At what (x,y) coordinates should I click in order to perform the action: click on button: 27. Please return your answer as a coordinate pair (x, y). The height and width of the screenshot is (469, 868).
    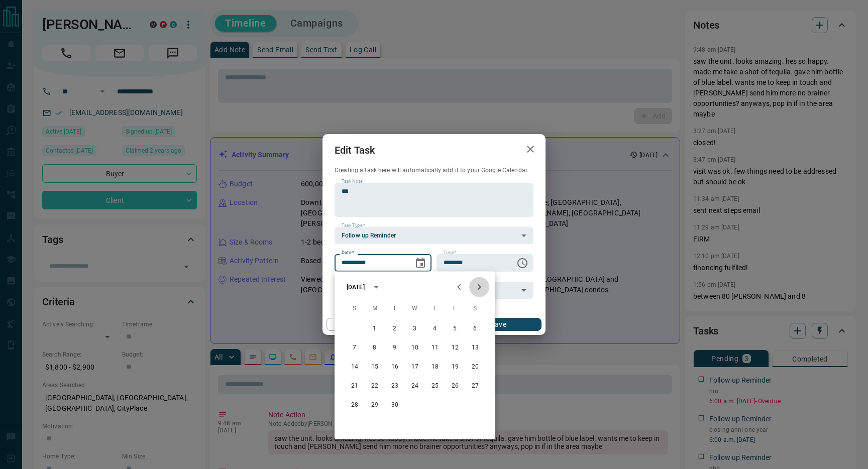
    Looking at the image, I should click on (475, 386).